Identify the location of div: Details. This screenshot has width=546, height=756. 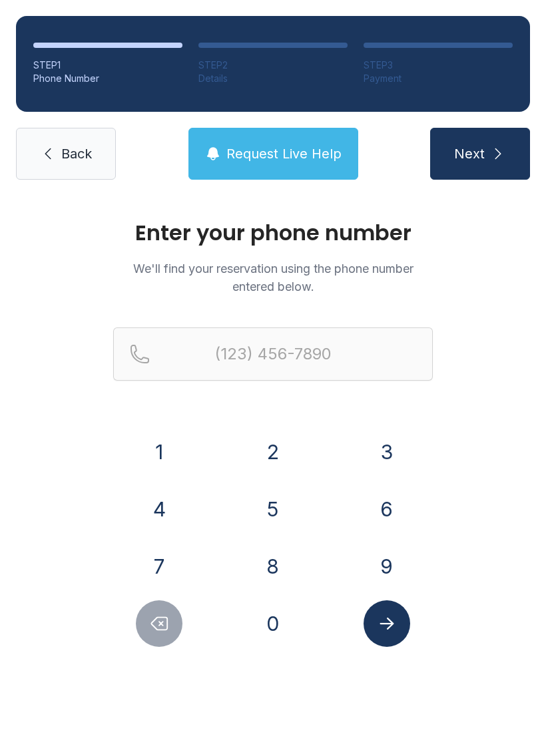
(273, 79).